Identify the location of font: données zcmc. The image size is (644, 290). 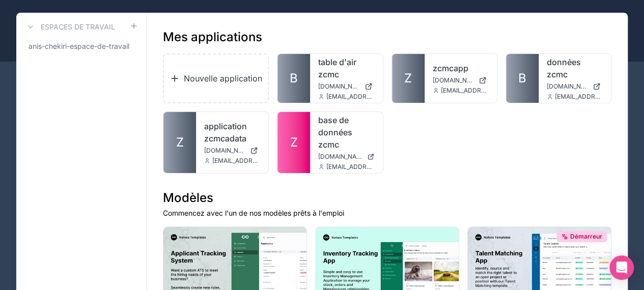
(563, 68).